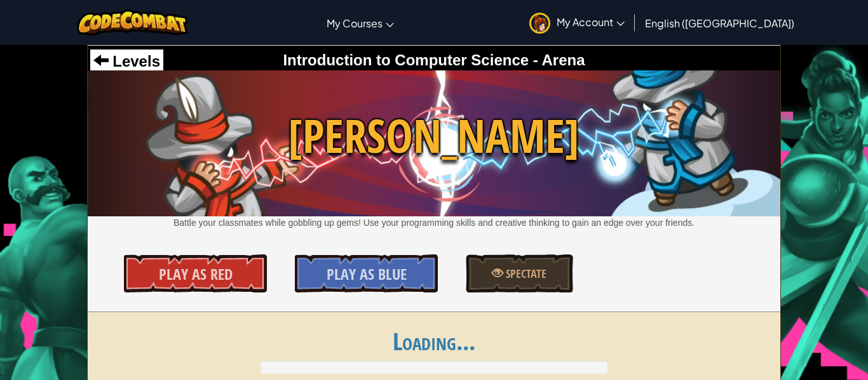 Image resolution: width=868 pixels, height=380 pixels. I want to click on img: Wakka Maul, so click(434, 144).